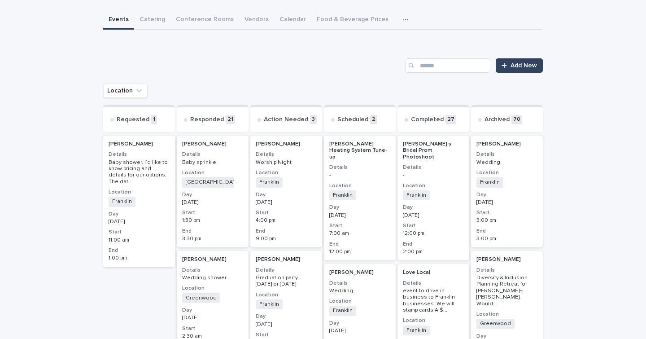  I want to click on p: 1:30 pm, so click(213, 220).